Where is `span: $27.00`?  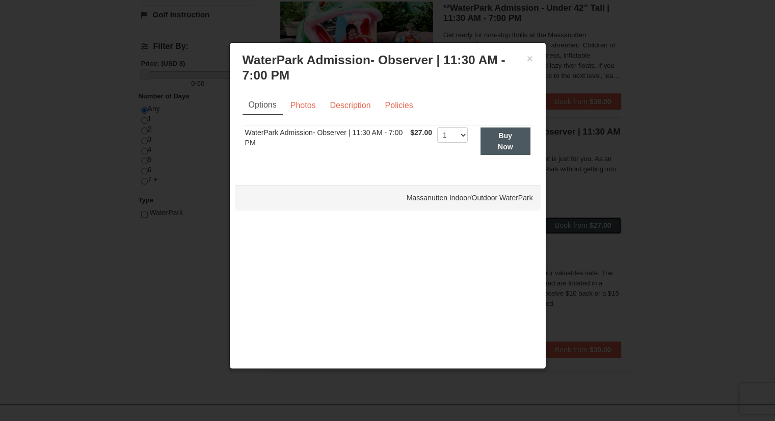
span: $27.00 is located at coordinates (421, 132).